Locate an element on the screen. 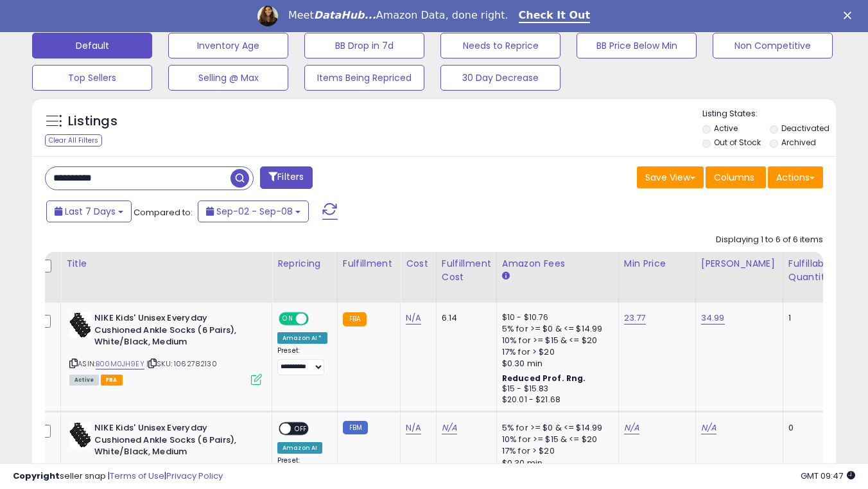 This screenshot has width=868, height=489. div: $15 - $15.83 is located at coordinates (555, 388).